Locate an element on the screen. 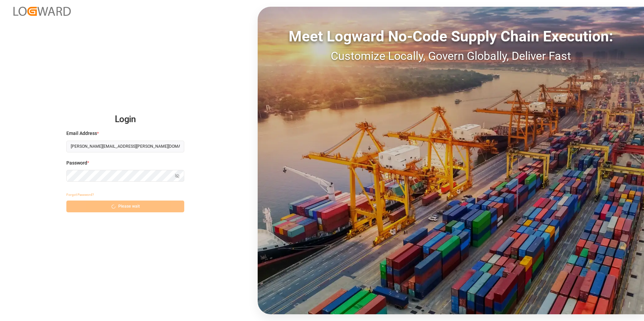  img: Logward_new_orange.png is located at coordinates (42, 11).